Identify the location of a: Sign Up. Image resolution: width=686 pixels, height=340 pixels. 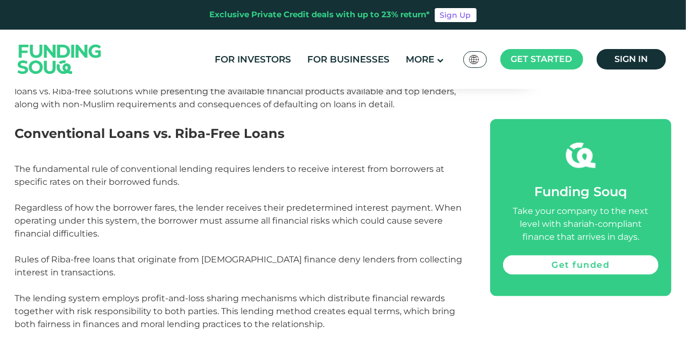
(456, 15).